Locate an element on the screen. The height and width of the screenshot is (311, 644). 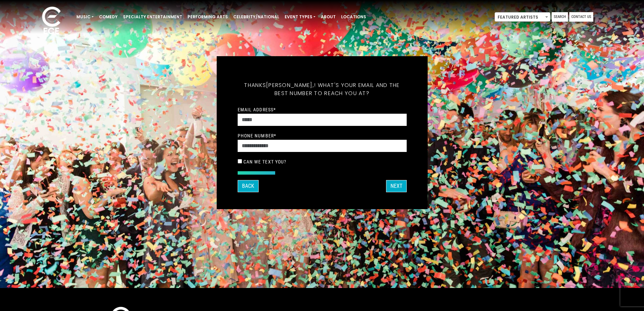
a: Locations is located at coordinates (354, 17).